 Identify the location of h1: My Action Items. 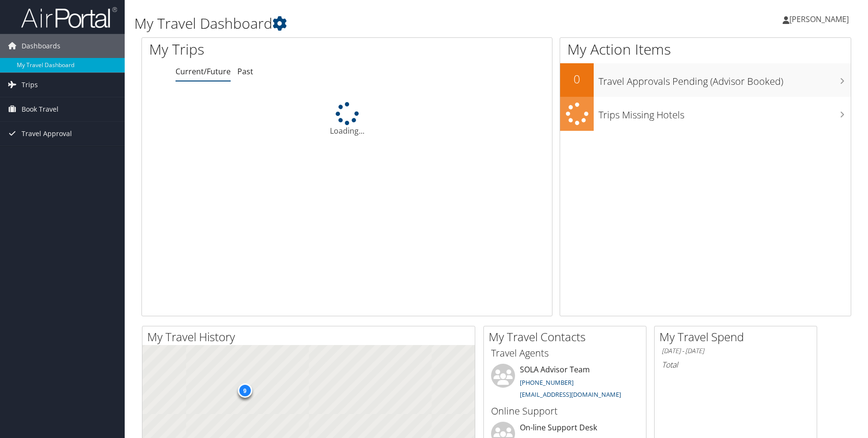
(706, 49).